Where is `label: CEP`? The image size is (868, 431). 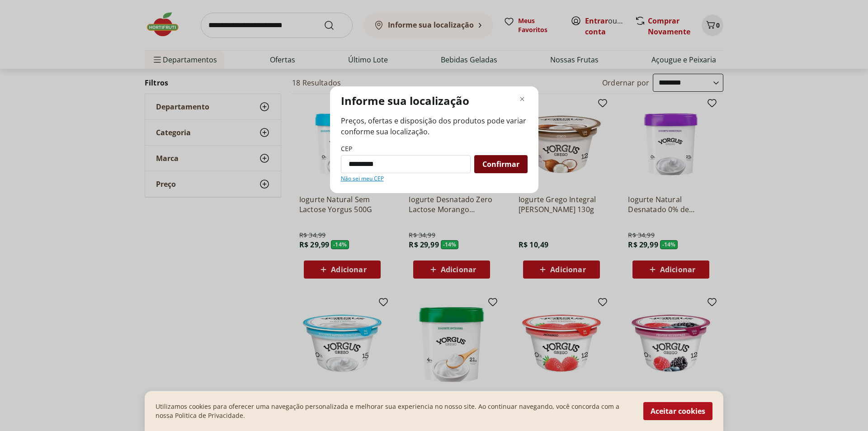 label: CEP is located at coordinates (346, 149).